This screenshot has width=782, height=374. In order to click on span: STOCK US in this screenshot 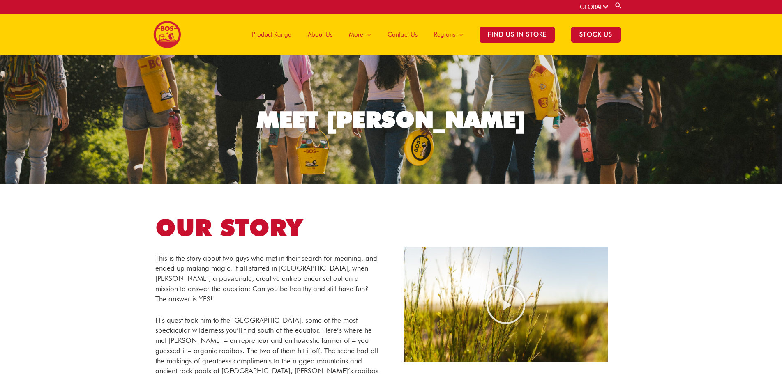, I will do `click(596, 35)`.